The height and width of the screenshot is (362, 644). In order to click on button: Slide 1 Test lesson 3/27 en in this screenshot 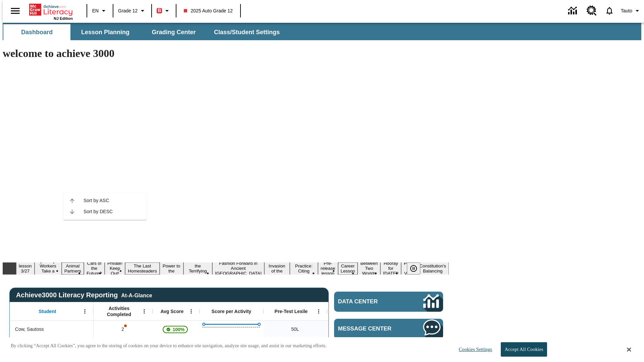, I will do `click(25, 268)`.